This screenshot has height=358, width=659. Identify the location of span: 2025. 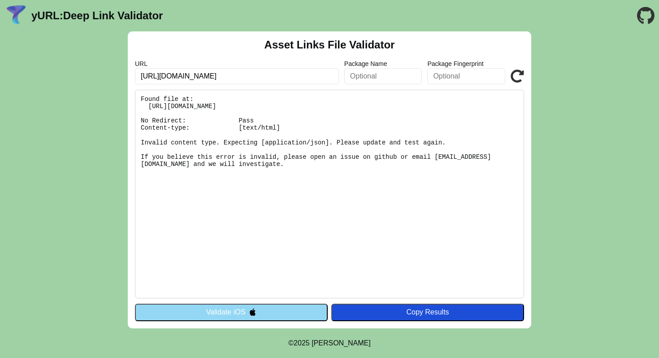
(302, 343).